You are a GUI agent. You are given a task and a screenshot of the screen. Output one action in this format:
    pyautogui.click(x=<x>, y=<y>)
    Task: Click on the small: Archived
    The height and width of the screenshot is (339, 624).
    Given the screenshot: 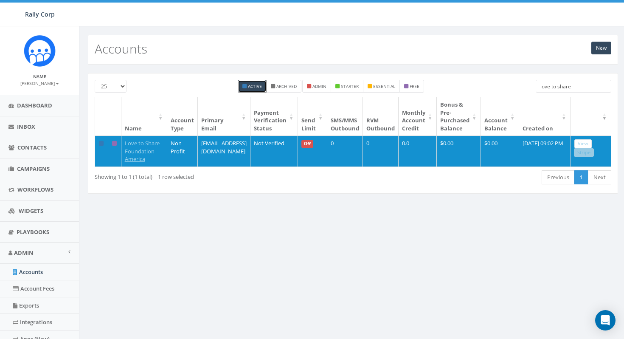 What is the action you would take?
    pyautogui.click(x=286, y=86)
    